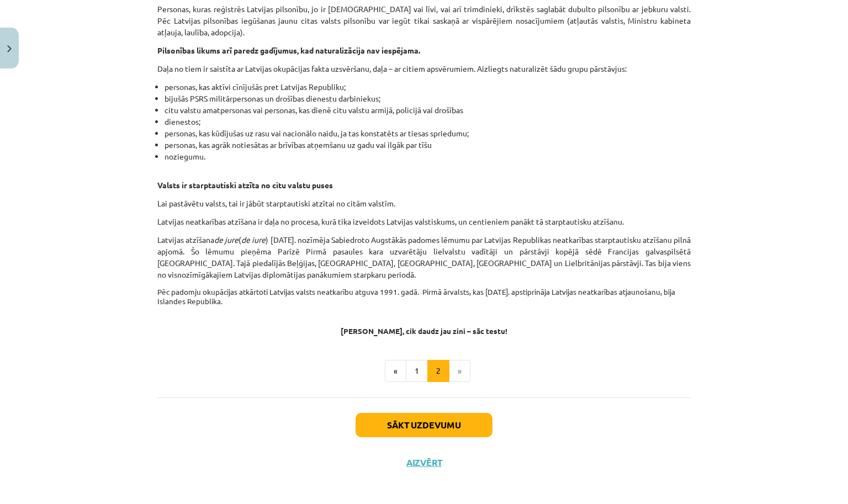 The image size is (848, 504). I want to click on button: 2, so click(438, 371).